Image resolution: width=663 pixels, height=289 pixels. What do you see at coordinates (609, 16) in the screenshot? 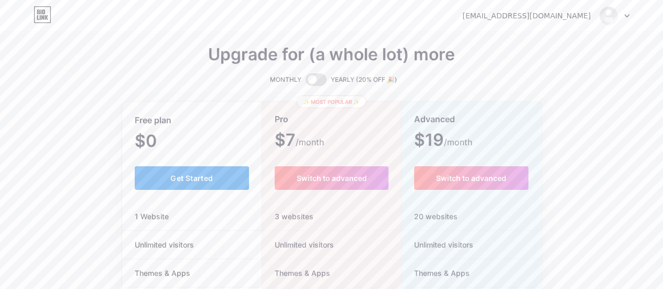
I see `img: merrymae` at bounding box center [609, 16].